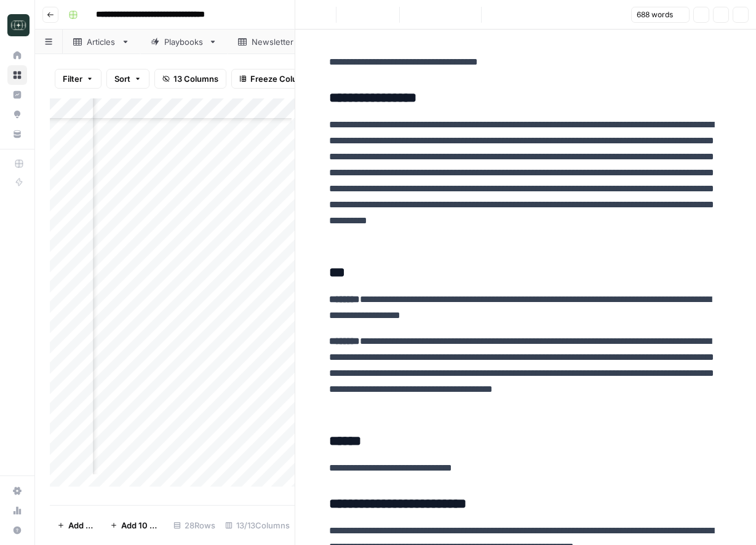  I want to click on a: Newsletter, so click(273, 42).